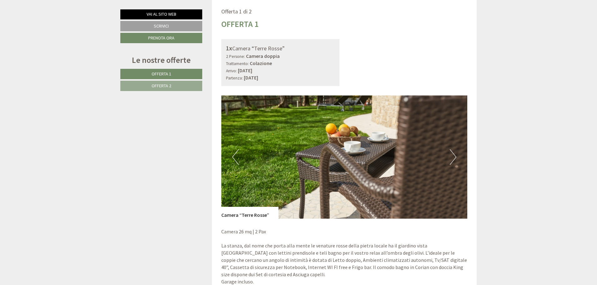 This screenshot has height=285, width=597. Describe the element at coordinates (235, 157) in the screenshot. I see `button: Previous` at that location.